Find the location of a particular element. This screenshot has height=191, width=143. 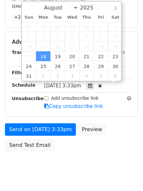

span: August 1, 2025 is located at coordinates (101, 27).